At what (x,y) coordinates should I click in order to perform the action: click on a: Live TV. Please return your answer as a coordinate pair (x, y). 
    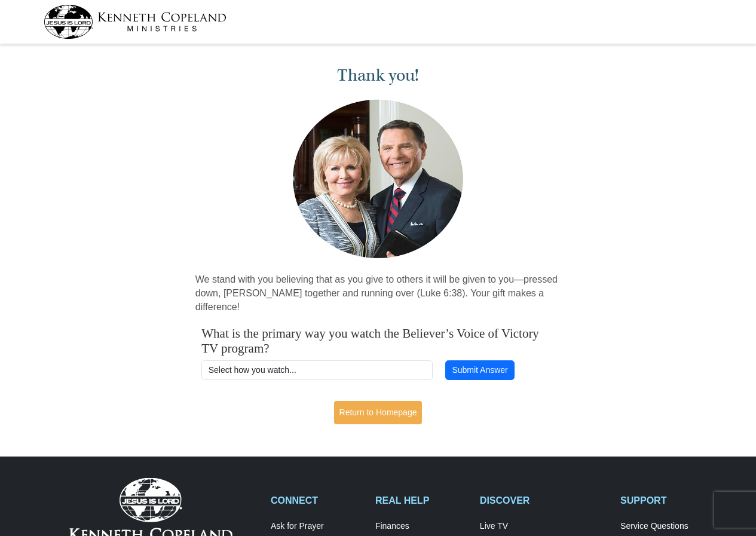
    Looking at the image, I should click on (544, 526).